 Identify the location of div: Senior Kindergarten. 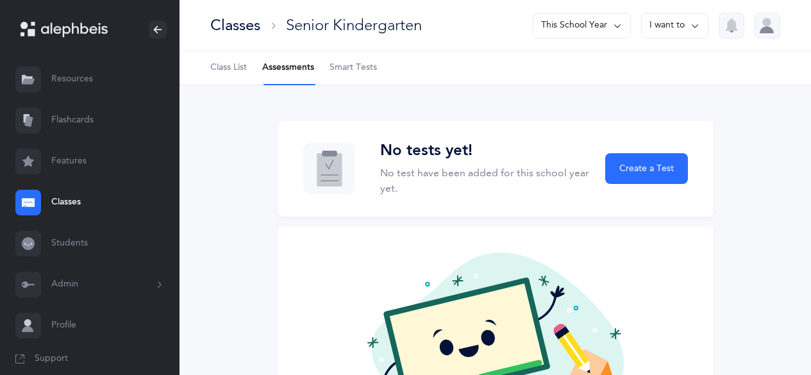
(354, 25).